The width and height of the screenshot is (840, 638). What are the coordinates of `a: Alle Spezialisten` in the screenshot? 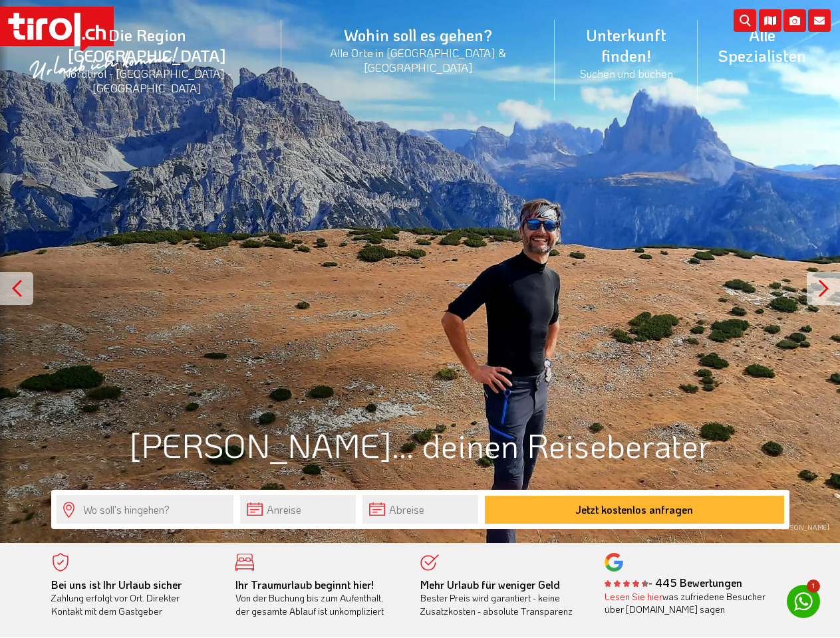 It's located at (762, 45).